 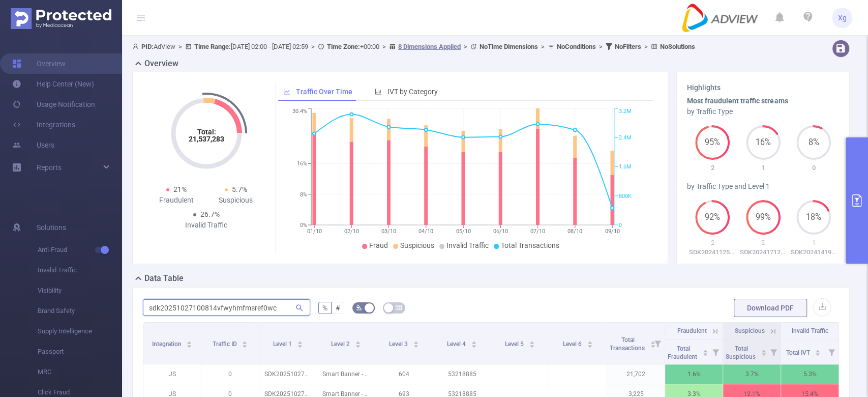 I want to click on span: Level 5, so click(x=515, y=344).